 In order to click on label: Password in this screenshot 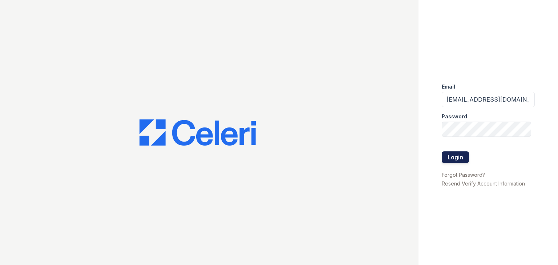, I will do `click(455, 117)`.